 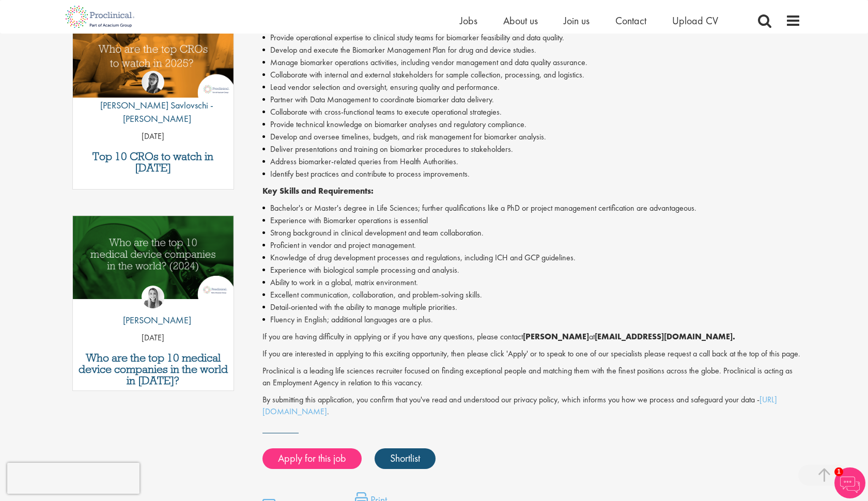 What do you see at coordinates (532, 270) in the screenshot?
I see `li: Experience with biological sample processing and analysis.` at bounding box center [532, 270].